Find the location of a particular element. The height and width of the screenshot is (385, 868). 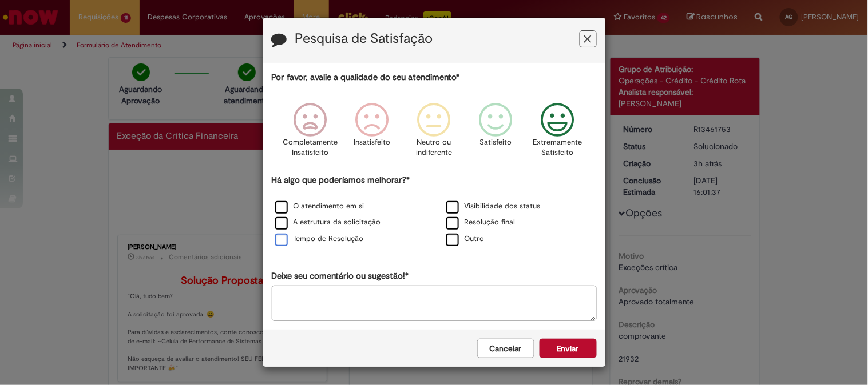

label: Por favor, avalie a qualidade do seu atendimento* is located at coordinates (366, 77).